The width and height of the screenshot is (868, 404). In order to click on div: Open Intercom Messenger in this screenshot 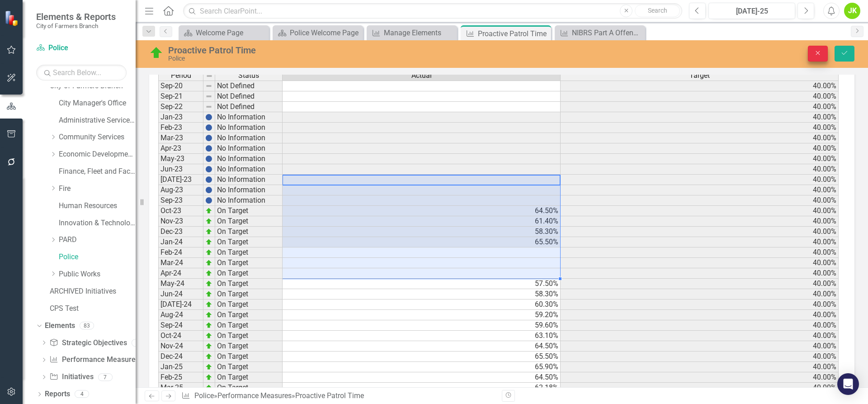, I will do `click(848, 384)`.